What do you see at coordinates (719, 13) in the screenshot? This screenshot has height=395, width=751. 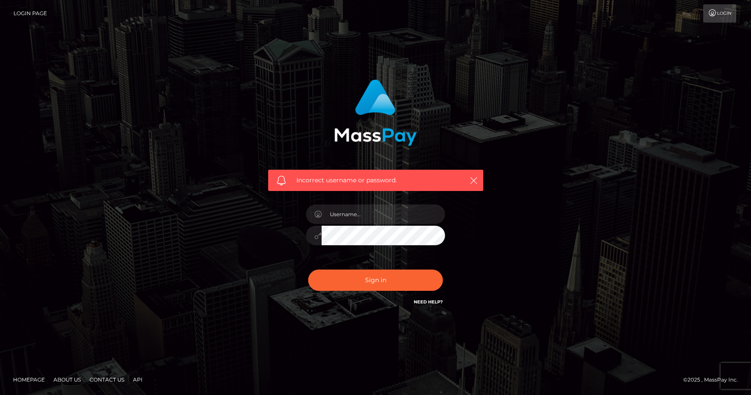 I see `a: Login` at bounding box center [719, 13].